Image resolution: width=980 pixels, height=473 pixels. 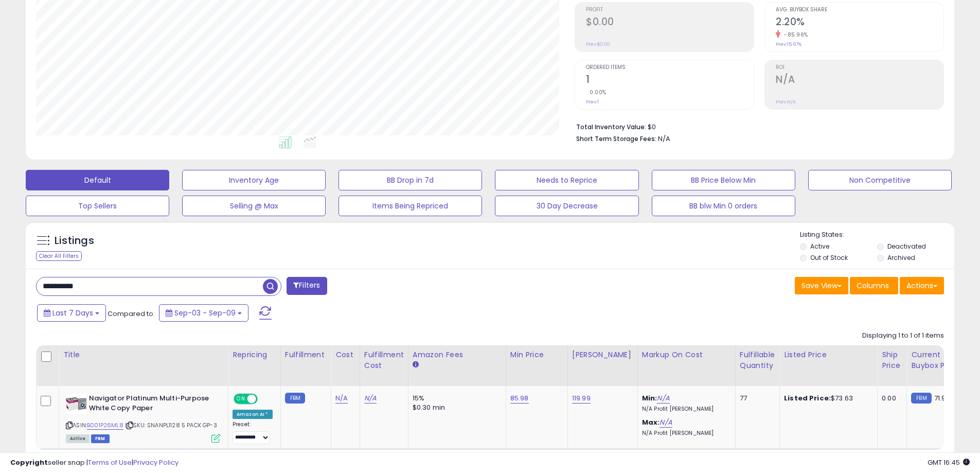 I want to click on small: Amazon Fees., so click(x=416, y=365).